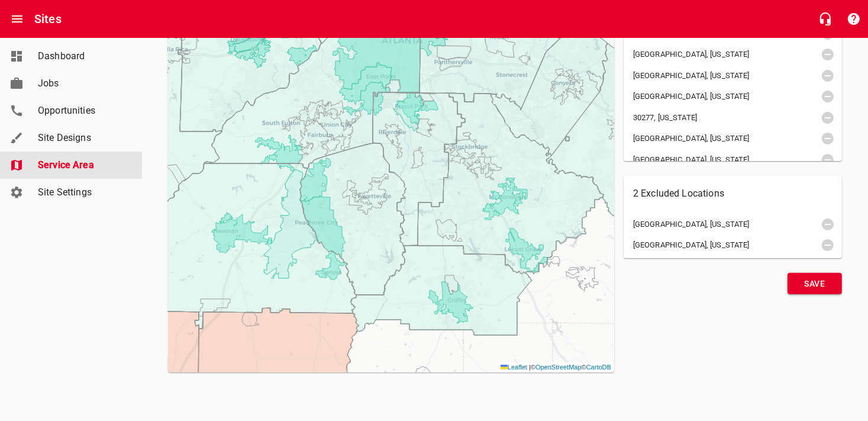  I want to click on span: Opportunities, so click(83, 110).